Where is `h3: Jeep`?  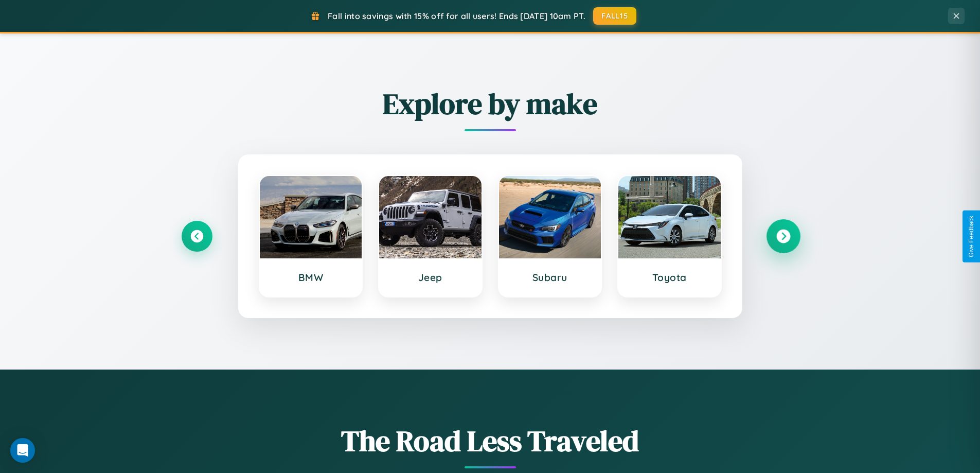 h3: Jeep is located at coordinates (430, 278).